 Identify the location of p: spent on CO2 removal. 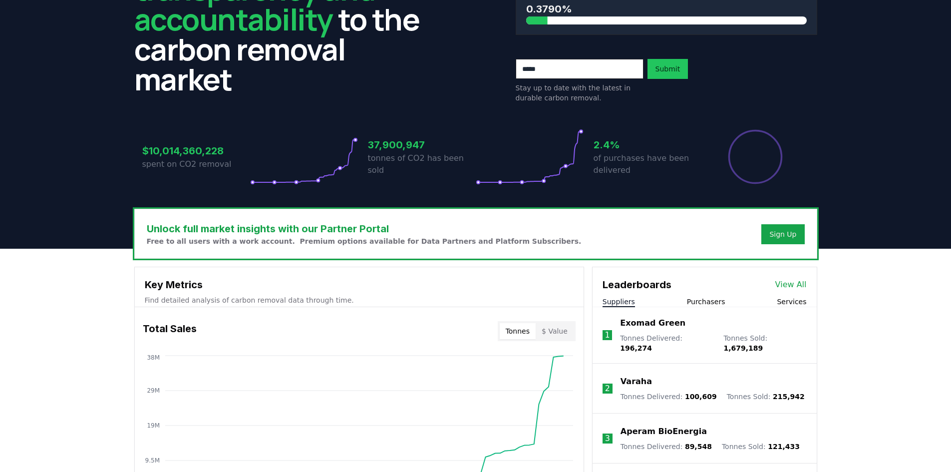
(196, 164).